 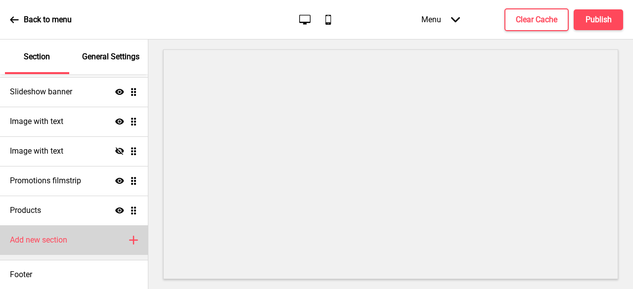 What do you see at coordinates (41, 92) in the screenshot?
I see `h4: Slideshow banner` at bounding box center [41, 92].